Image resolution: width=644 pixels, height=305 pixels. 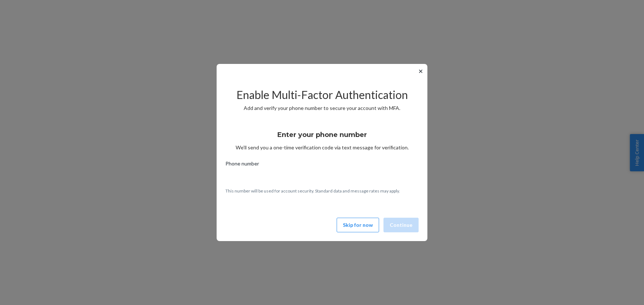 I want to click on h2: Enable Multi-Factor Authentication, so click(x=322, y=95).